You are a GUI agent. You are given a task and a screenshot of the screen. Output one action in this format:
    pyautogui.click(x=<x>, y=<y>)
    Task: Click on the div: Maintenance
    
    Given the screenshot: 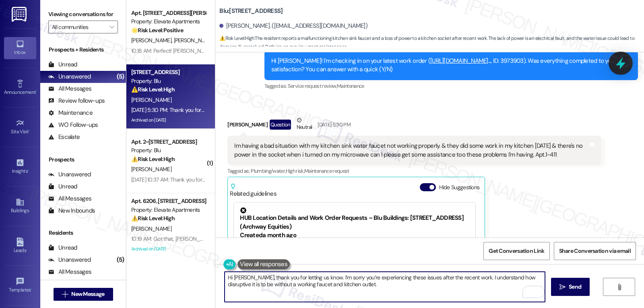 What is the action you would take?
    pyautogui.click(x=70, y=113)
    